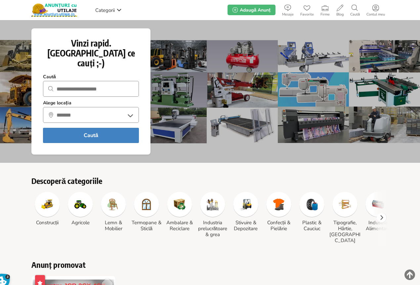 Image resolution: width=420 pixels, height=285 pixels. What do you see at coordinates (288, 15) in the screenshot?
I see `span: Mesaje` at bounding box center [288, 15].